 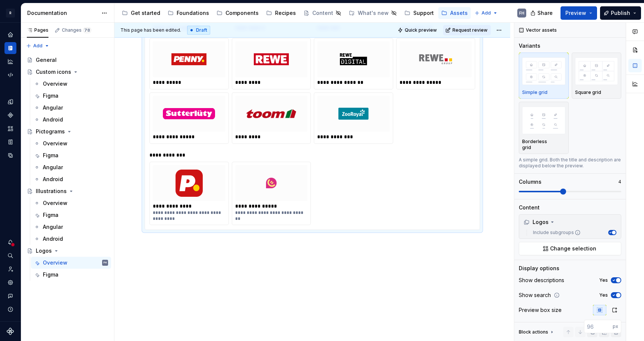 I want to click on button: Add, so click(x=486, y=13).